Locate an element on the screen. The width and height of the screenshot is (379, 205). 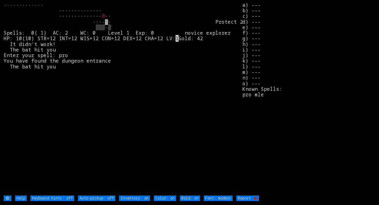
input: Report 🐞 is located at coordinates (248, 198).